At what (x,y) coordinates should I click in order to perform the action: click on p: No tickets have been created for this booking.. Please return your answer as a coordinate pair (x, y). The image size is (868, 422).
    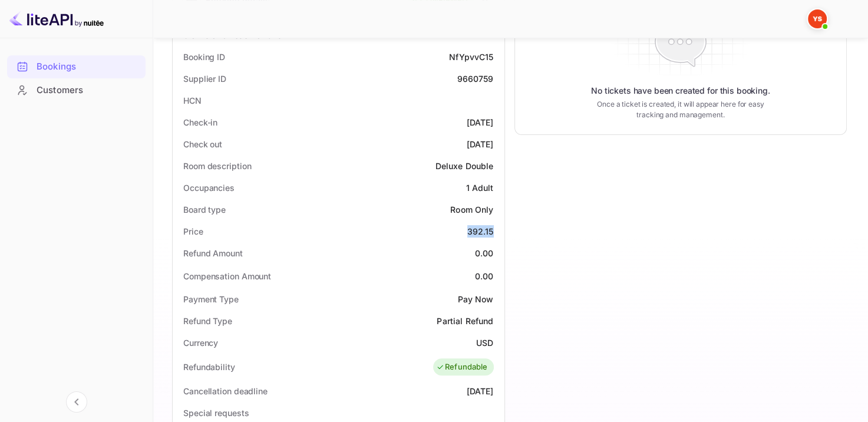
    Looking at the image, I should click on (681, 91).